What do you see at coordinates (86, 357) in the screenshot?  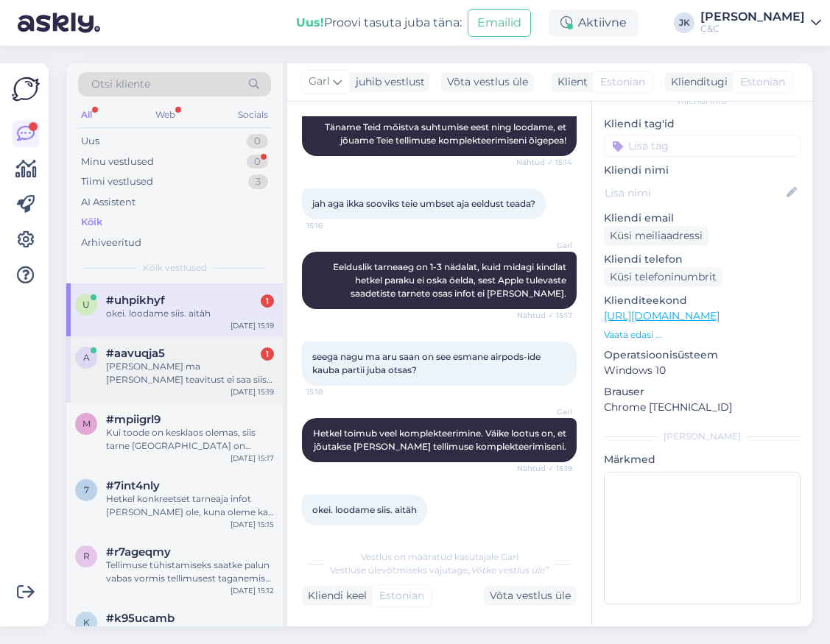 I see `span: a` at bounding box center [86, 357].